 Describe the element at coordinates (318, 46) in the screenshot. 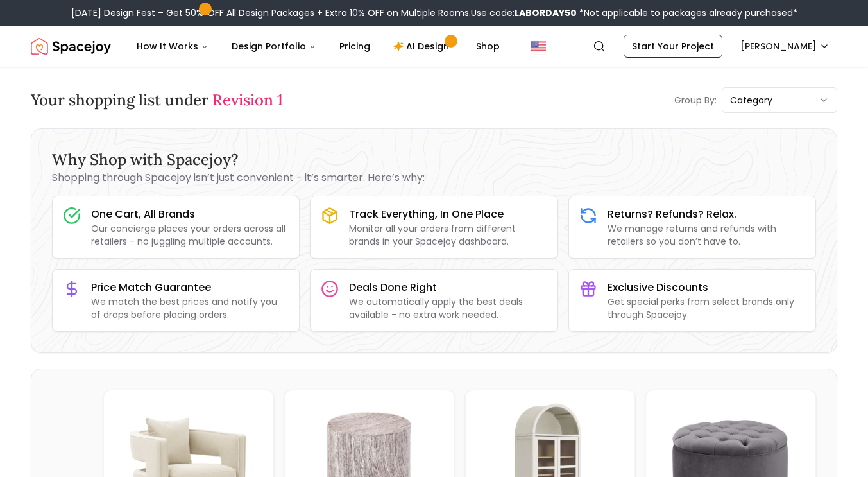

I see `nav: Main` at that location.